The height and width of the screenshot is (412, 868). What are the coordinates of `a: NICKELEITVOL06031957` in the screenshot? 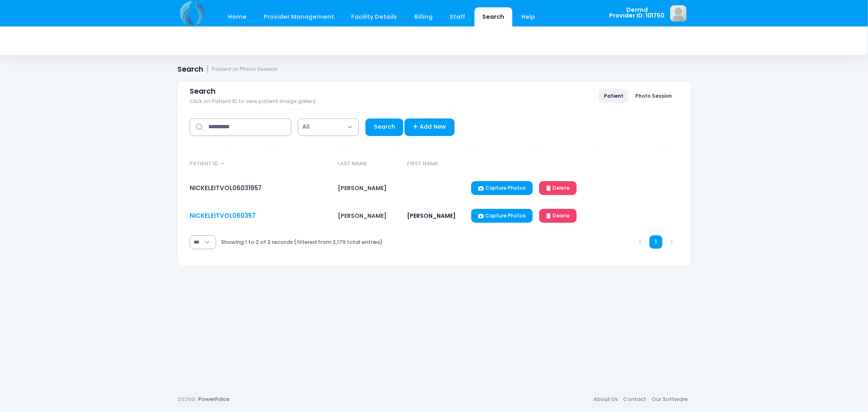 It's located at (225, 187).